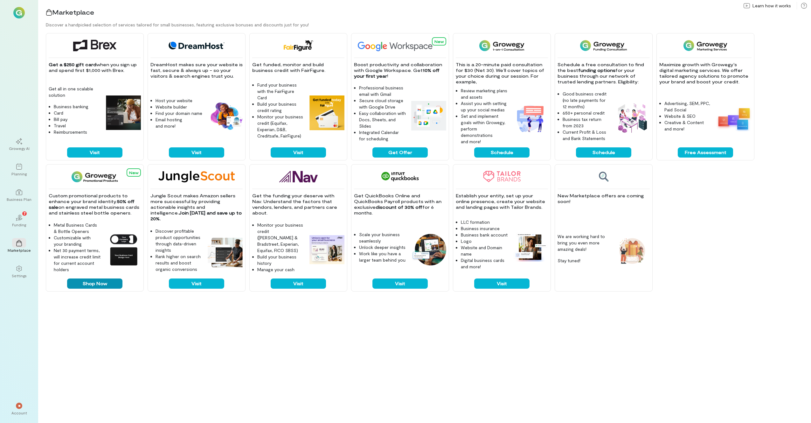  Describe the element at coordinates (25, 213) in the screenshot. I see `span: 7` at that location.